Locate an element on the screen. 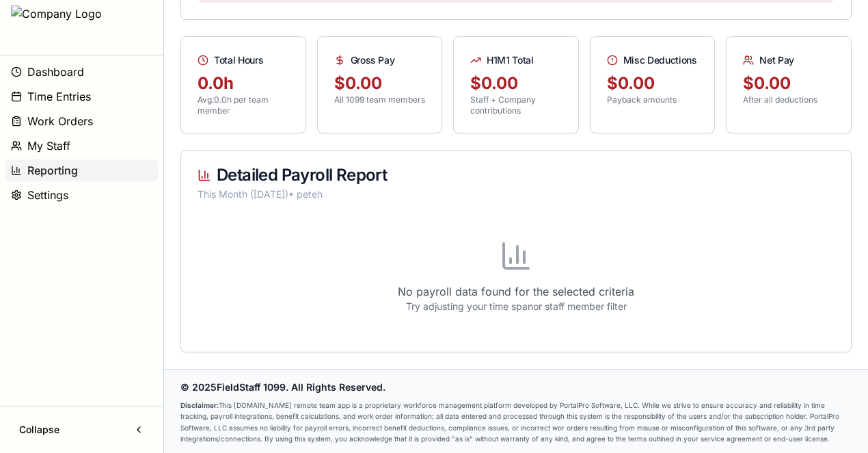  div: H1M1 Total is located at coordinates (516, 60).